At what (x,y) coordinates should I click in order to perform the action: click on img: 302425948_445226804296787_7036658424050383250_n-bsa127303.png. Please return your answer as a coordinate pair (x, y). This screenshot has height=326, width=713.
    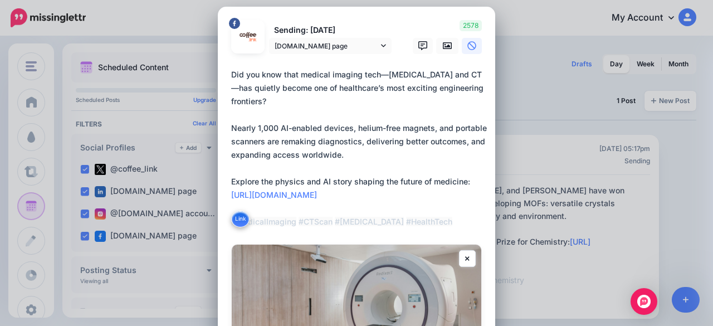
    Looking at the image, I should click on (248, 37).